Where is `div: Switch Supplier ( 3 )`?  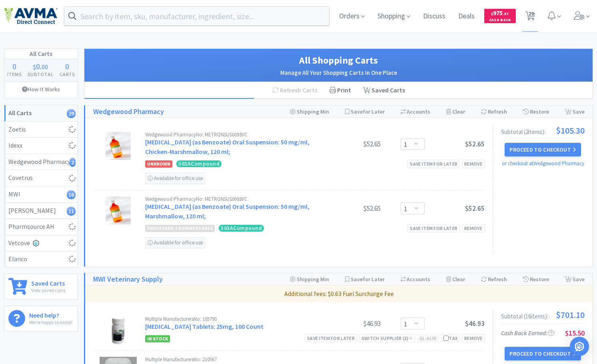
div: Switch Supplier ( 3 ) is located at coordinates (387, 338).